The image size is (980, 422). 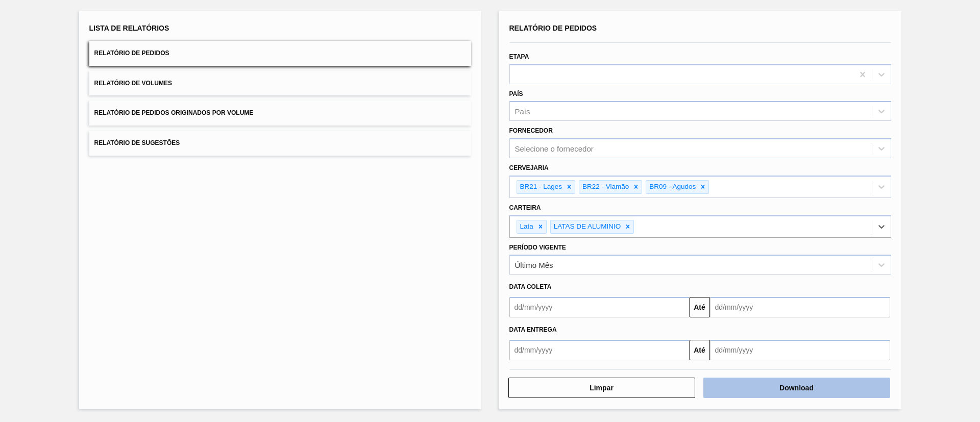 What do you see at coordinates (280, 84) in the screenshot?
I see `button: Relatório de Volumes` at bounding box center [280, 84].